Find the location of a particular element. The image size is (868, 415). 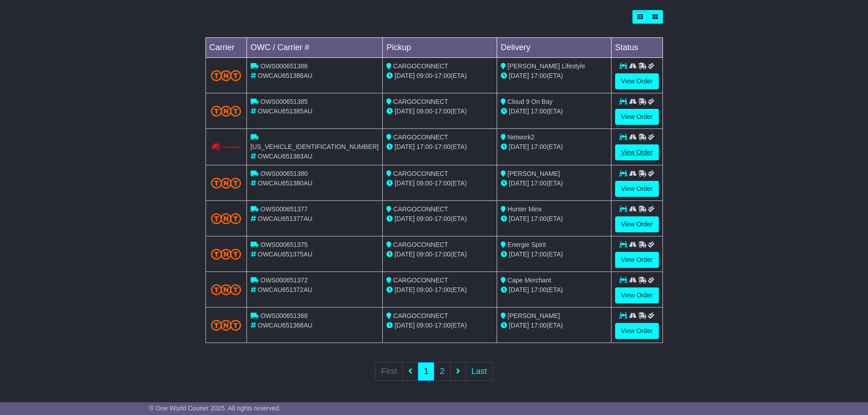

span: OWS000651385 is located at coordinates (285, 101).